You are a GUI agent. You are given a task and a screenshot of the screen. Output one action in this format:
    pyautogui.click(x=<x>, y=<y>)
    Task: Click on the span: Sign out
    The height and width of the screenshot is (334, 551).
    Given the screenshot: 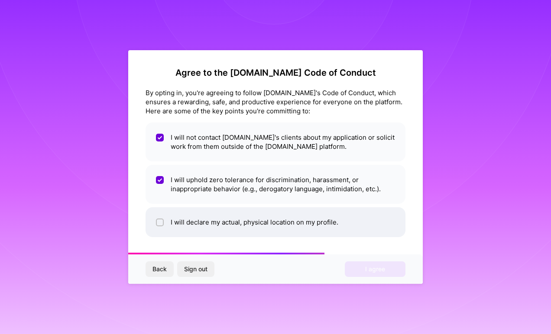 What is the action you would take?
    pyautogui.click(x=196, y=269)
    